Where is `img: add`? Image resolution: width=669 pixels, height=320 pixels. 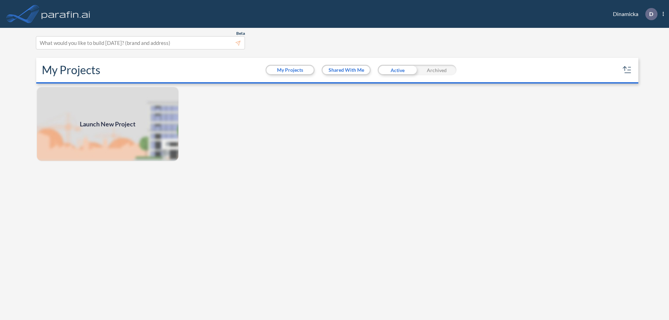 img: add is located at coordinates (108, 124).